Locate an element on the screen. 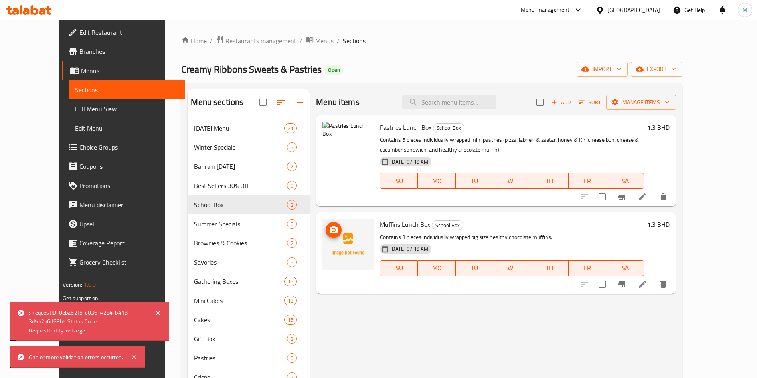  p: Contains 3 pieces individually wrapped big size healthy chocolate muffins. is located at coordinates (511, 237).